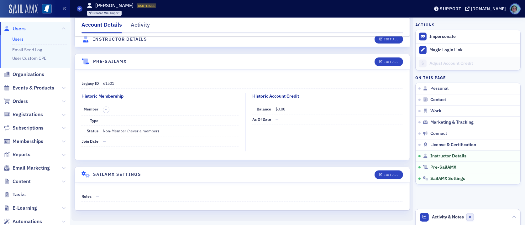  I want to click on a: Organizations, so click(24, 75).